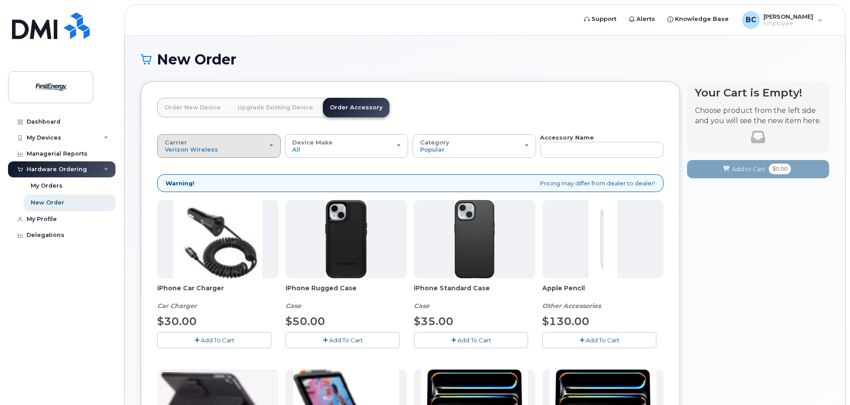  I want to click on button: Category Popular, so click(474, 146).